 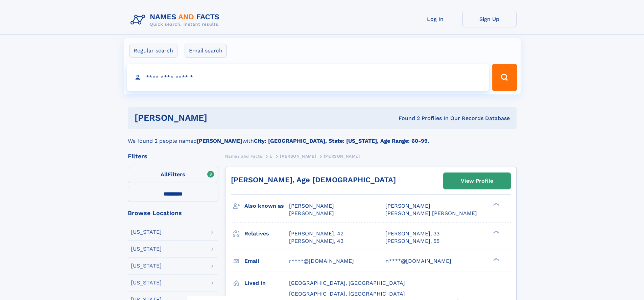 What do you see at coordinates (489, 19) in the screenshot?
I see `a: Sign Up` at bounding box center [489, 19].